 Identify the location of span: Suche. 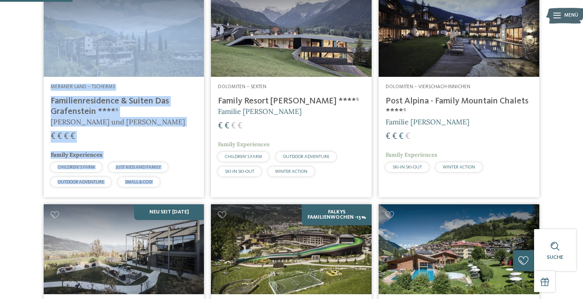
(555, 257).